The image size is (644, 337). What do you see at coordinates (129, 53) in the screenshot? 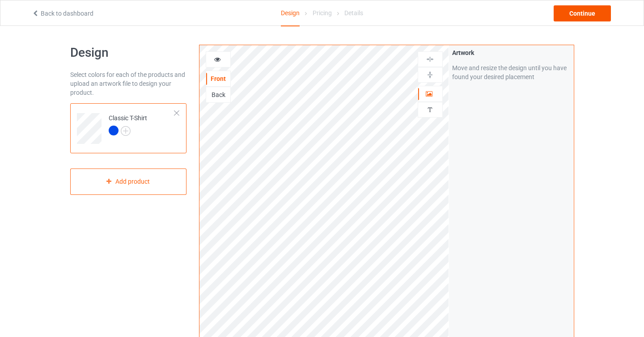
I see `h1: Design` at bounding box center [129, 53].